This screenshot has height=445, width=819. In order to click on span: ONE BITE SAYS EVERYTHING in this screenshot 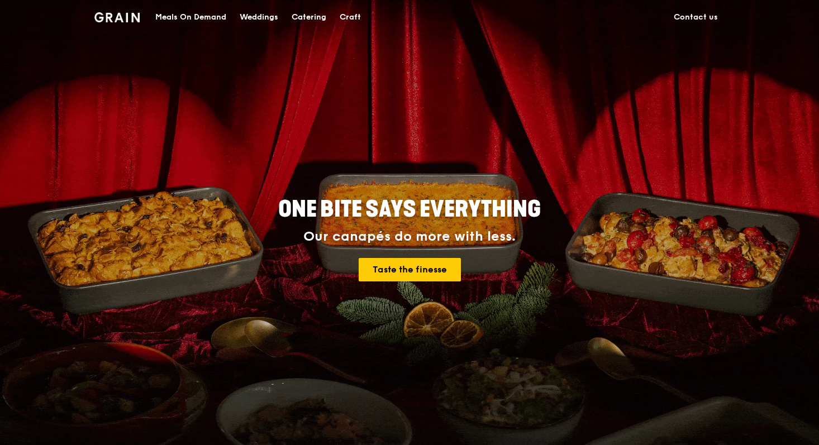, I will do `click(410, 210)`.